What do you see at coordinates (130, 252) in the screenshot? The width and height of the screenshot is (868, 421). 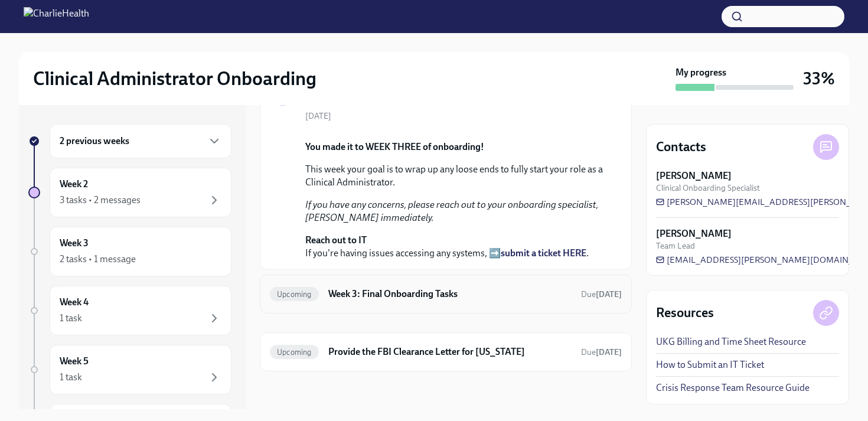 I see `a: Week 32 tasks • 1 message` at bounding box center [130, 252].